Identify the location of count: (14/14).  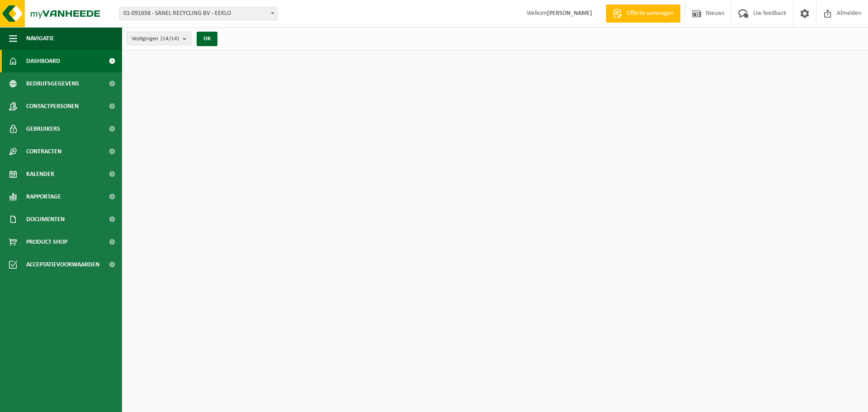
(170, 38).